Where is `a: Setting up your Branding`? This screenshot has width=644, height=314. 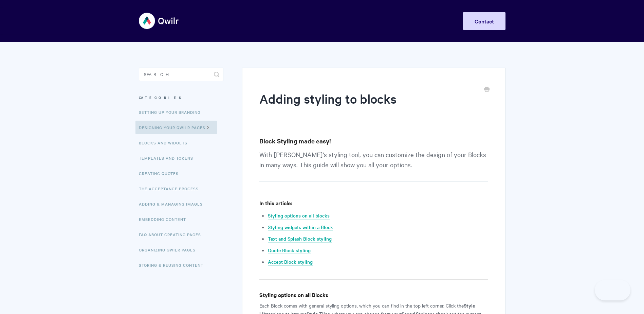 a: Setting up your Branding is located at coordinates (172, 112).